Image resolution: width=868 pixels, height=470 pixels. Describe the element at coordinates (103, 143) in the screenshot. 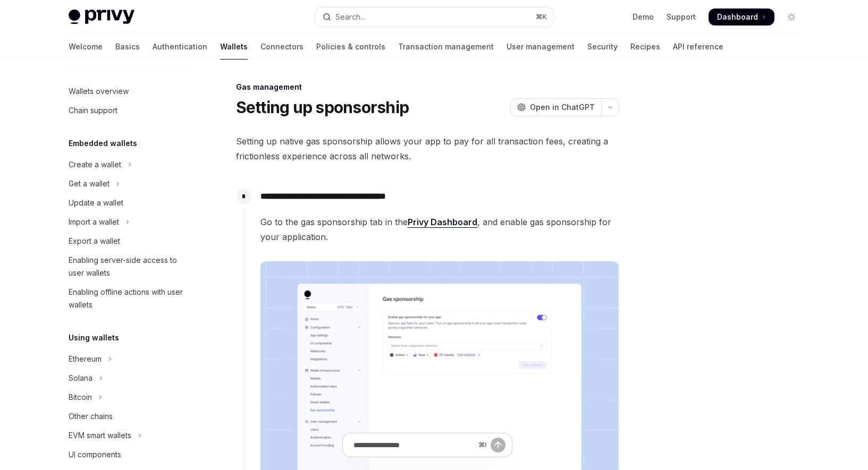

I see `h5: Embedded wallets` at that location.